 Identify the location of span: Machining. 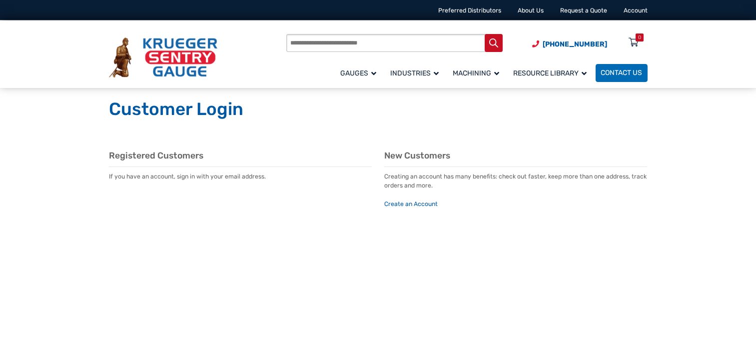
(476, 73).